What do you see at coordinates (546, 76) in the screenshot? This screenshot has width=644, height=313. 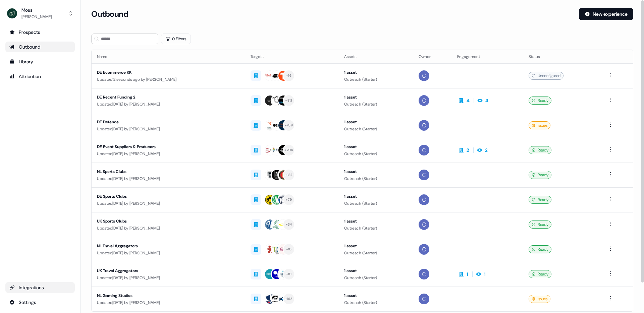 I see `div: Unconfigured` at bounding box center [546, 76].